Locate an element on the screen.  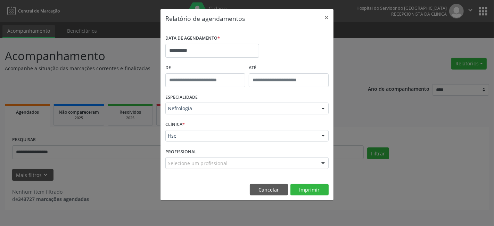
button: Cancelar is located at coordinates (269, 190).